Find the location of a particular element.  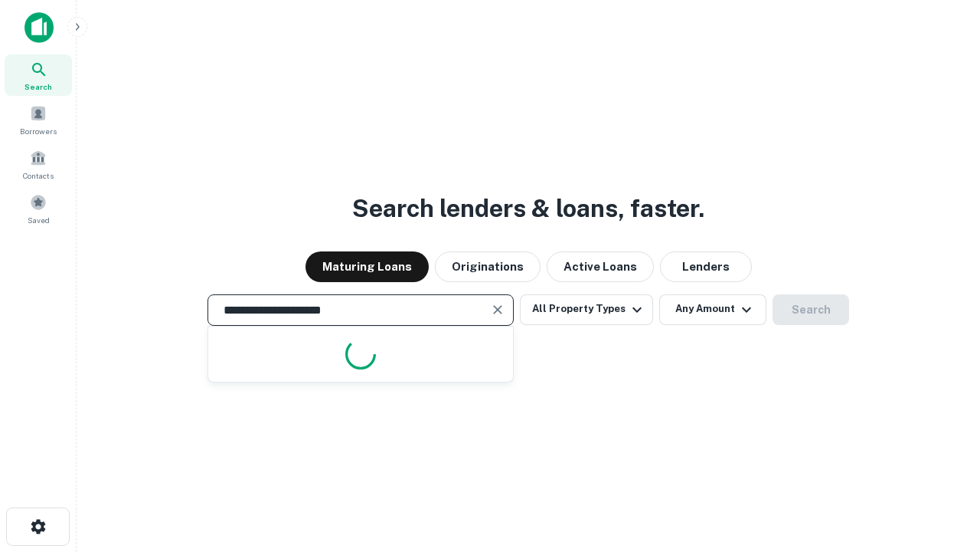

div: Chat Widget is located at coordinates (942, 466).